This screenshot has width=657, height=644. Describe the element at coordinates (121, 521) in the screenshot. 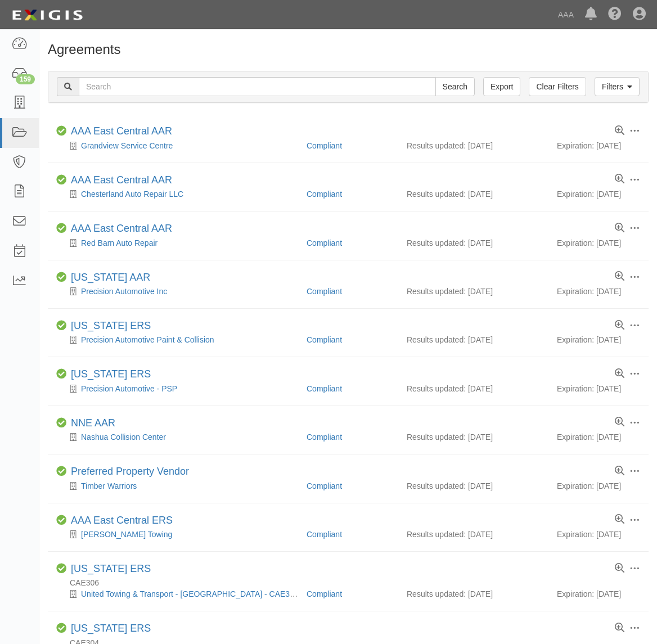

I see `div: AAA East Central ERS` at that location.